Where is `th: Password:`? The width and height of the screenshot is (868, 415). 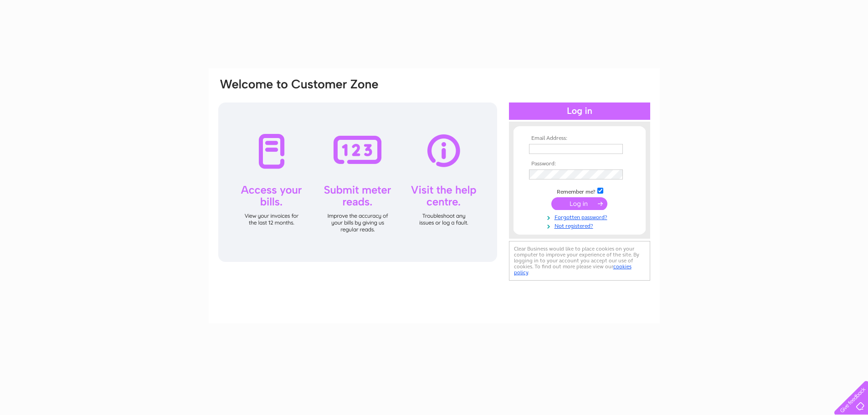
th: Password: is located at coordinates (579, 164).